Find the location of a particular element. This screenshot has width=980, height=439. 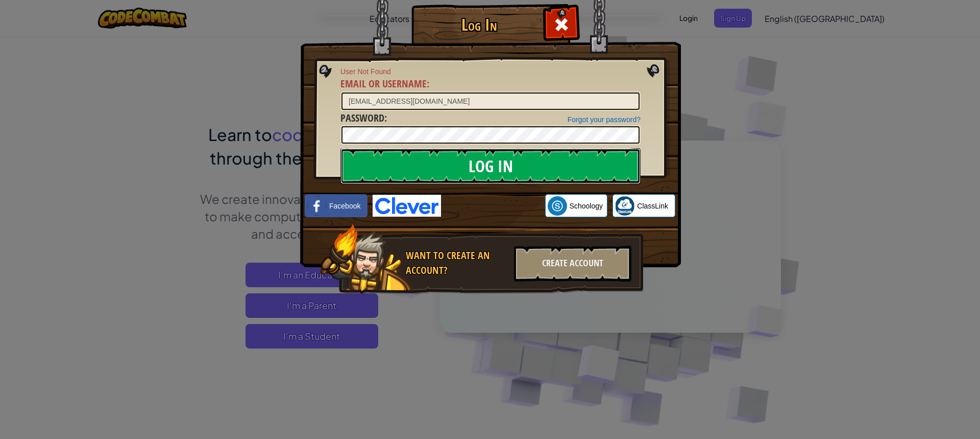

img: clever-logo-blue.png is located at coordinates (406, 206).